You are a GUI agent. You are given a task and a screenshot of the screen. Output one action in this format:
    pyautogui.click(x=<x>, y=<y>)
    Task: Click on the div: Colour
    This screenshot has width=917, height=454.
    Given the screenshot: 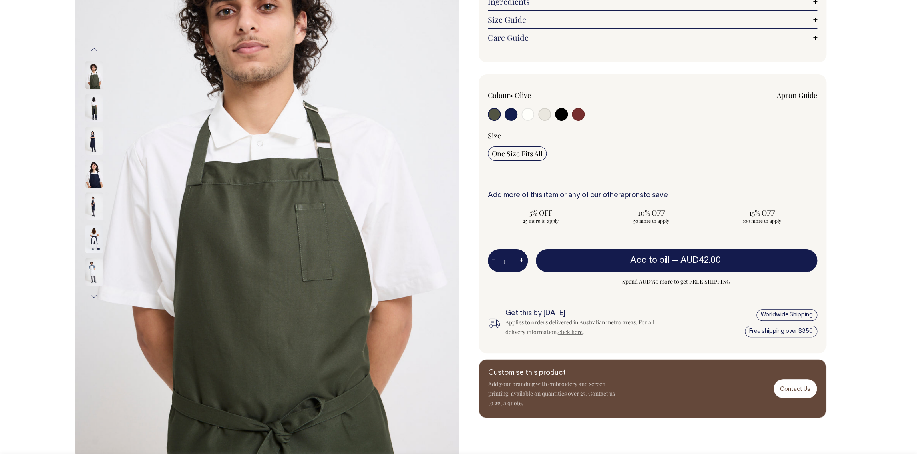 What is the action you would take?
    pyautogui.click(x=554, y=95)
    